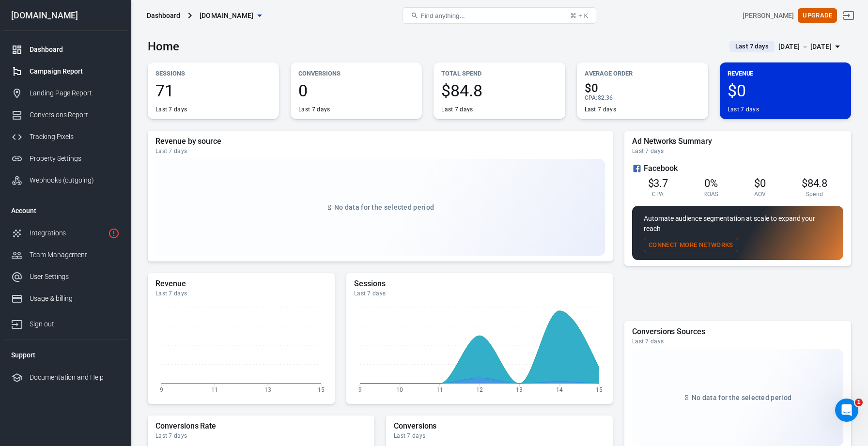  What do you see at coordinates (97, 305) in the screenshot?
I see `textarea: Ask a question…` at bounding box center [97, 305].